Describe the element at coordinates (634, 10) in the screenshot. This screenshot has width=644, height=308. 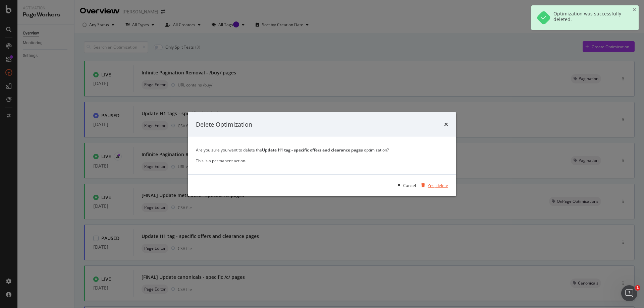
I see `div: close toast` at that location.